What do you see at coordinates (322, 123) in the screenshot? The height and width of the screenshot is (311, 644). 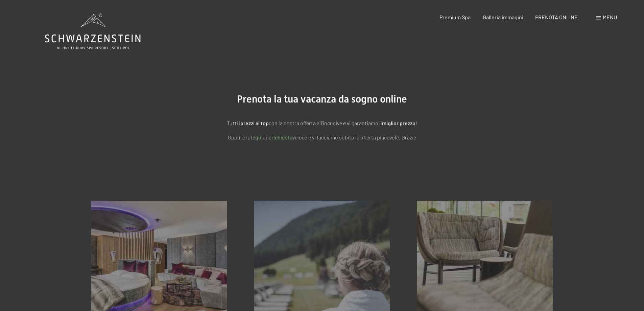 I see `p: Tutti i con la nostra offerta all'incusive e vi garantiamo il !` at bounding box center [322, 123].